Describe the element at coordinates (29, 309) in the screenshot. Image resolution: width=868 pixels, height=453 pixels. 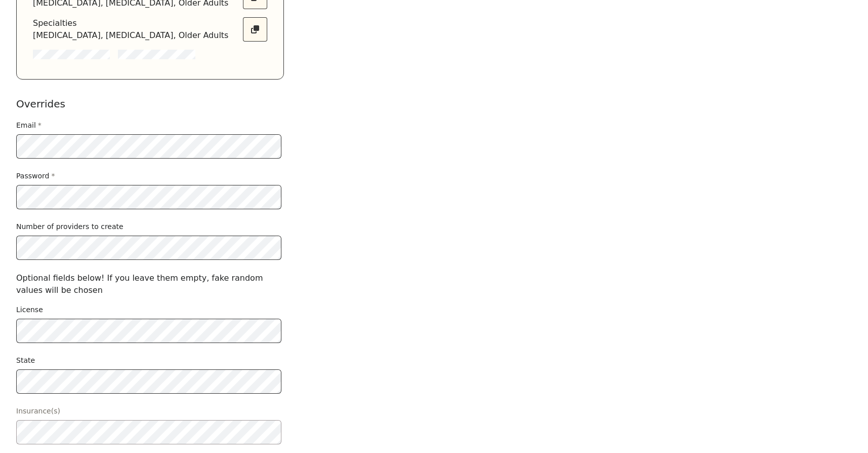
I see `label: License` at that location.